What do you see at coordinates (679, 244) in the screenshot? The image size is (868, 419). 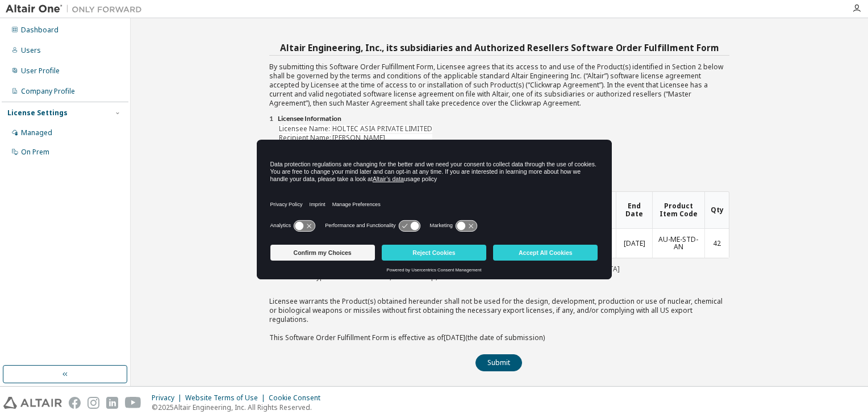 I see `td: AU-ME-STD-AN` at bounding box center [679, 244].